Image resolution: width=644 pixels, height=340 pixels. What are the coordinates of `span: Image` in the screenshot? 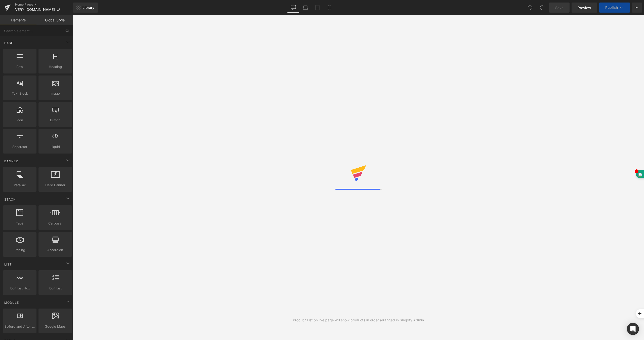 It's located at (55, 93).